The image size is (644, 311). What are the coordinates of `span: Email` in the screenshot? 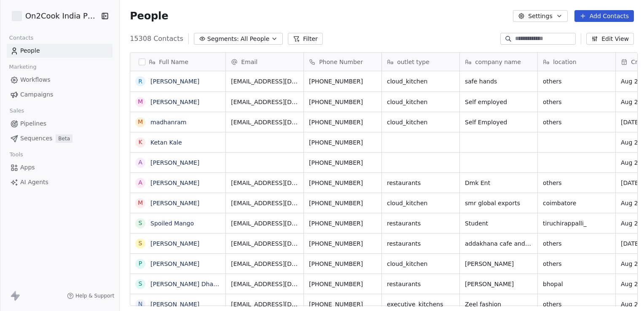 It's located at (249, 62).